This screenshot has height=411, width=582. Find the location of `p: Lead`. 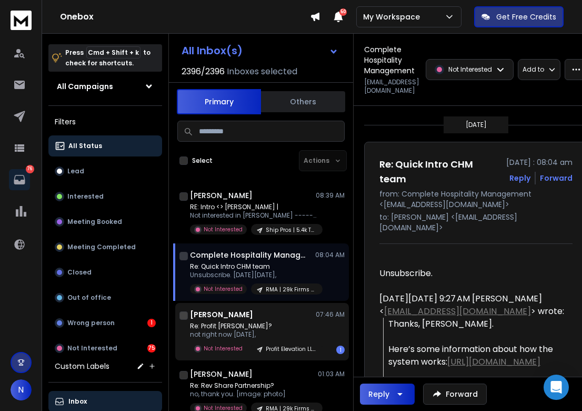

p: Lead is located at coordinates (76, 171).